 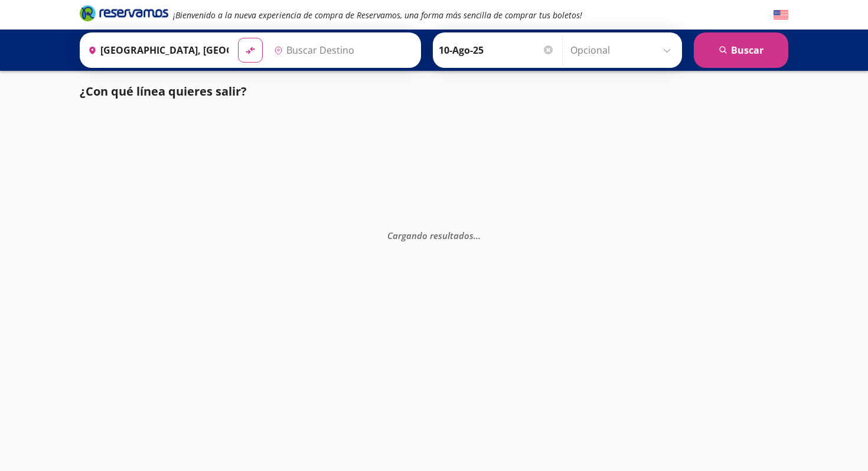 I want to click on a: Brand Logo, so click(x=124, y=14).